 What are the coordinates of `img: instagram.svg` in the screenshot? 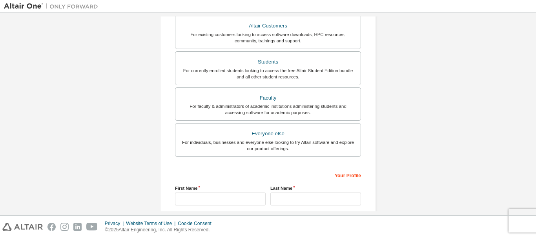 It's located at (64, 227).